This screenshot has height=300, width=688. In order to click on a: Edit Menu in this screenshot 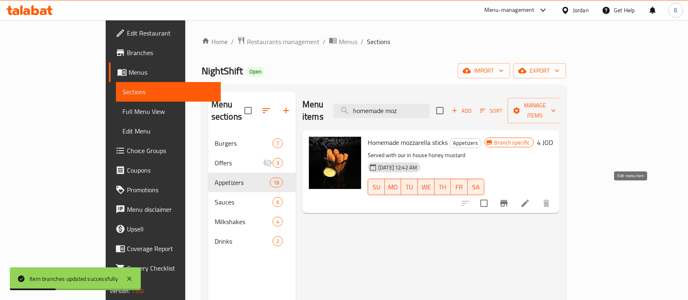, I will do `click(168, 131)`.